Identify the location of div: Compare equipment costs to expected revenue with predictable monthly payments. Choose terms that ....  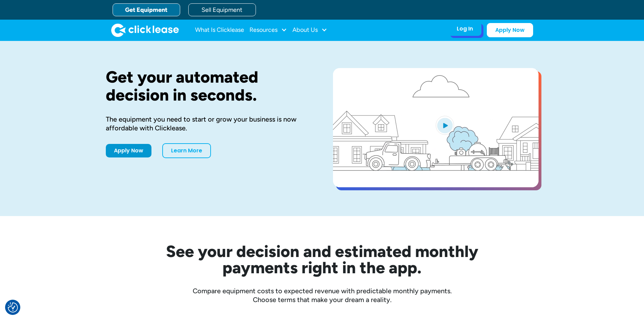
(322, 295).